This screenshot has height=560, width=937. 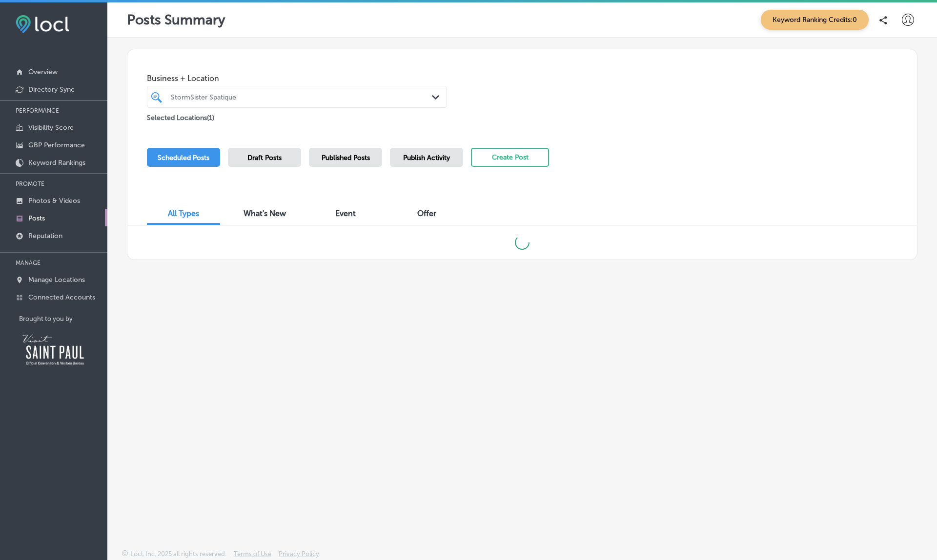 What do you see at coordinates (37, 219) in the screenshot?
I see `p: Posts` at bounding box center [37, 219].